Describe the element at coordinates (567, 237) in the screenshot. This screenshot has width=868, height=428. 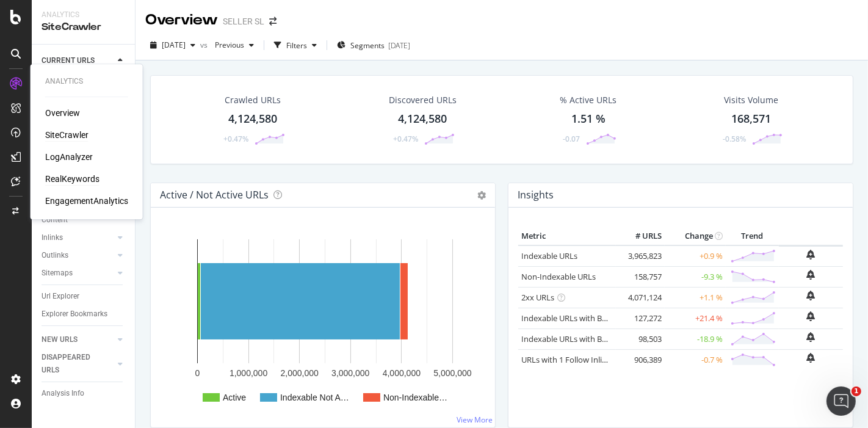
I see `th: Metric` at that location.